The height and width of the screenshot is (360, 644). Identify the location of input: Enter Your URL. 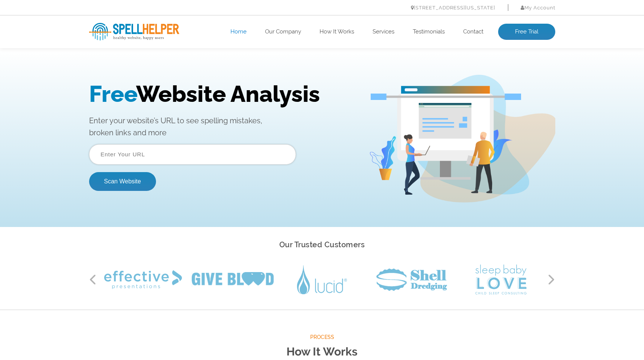
(193, 104).